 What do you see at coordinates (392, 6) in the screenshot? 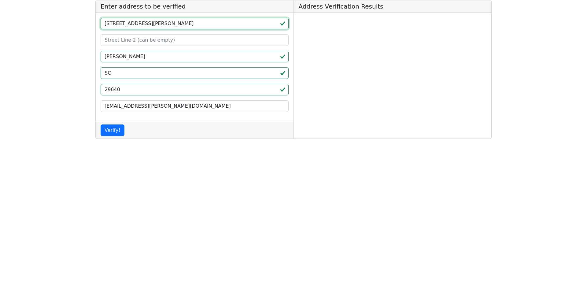
I see `h5: Address Verification Results` at bounding box center [392, 6].